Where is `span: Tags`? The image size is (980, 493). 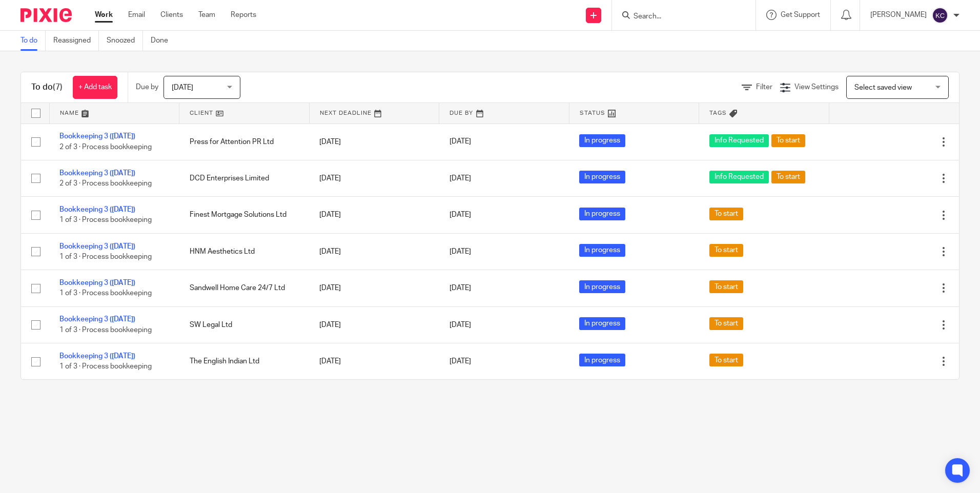
span: Tags is located at coordinates (718, 113).